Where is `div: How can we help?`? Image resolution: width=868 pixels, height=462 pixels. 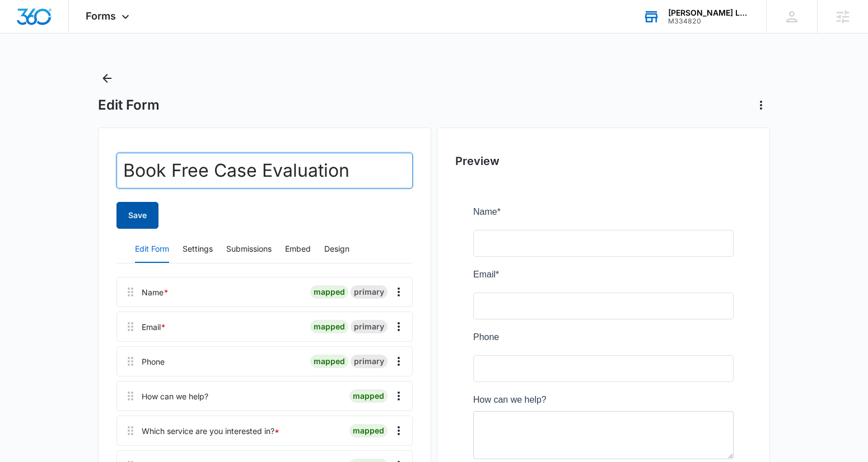 div: How can we help? is located at coordinates (174, 396).